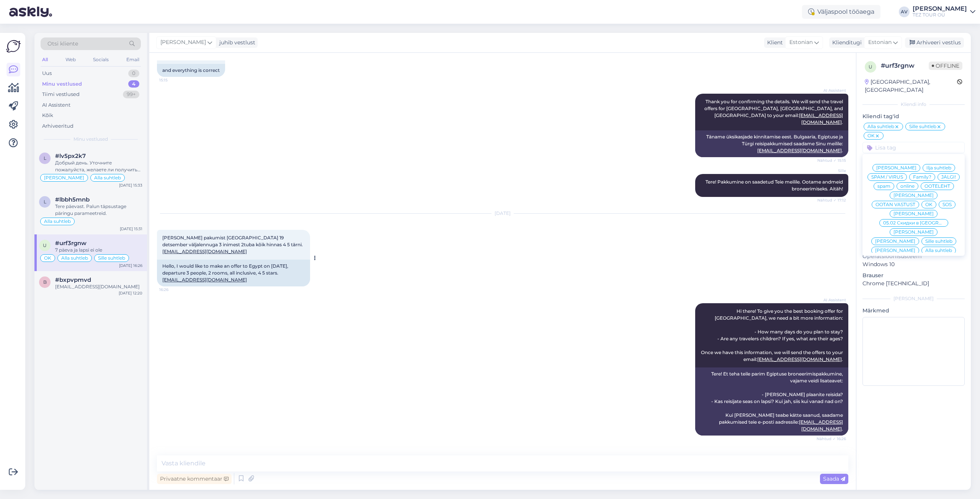  Describe the element at coordinates (937, 186) in the screenshot. I see `span: OOTELEHT` at that location.